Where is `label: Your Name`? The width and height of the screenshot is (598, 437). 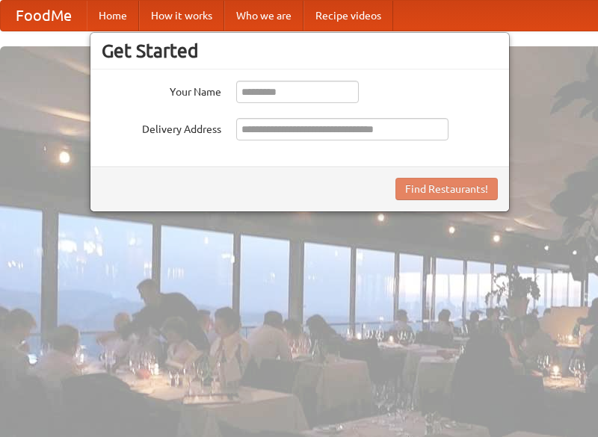
label: Your Name is located at coordinates (161, 90).